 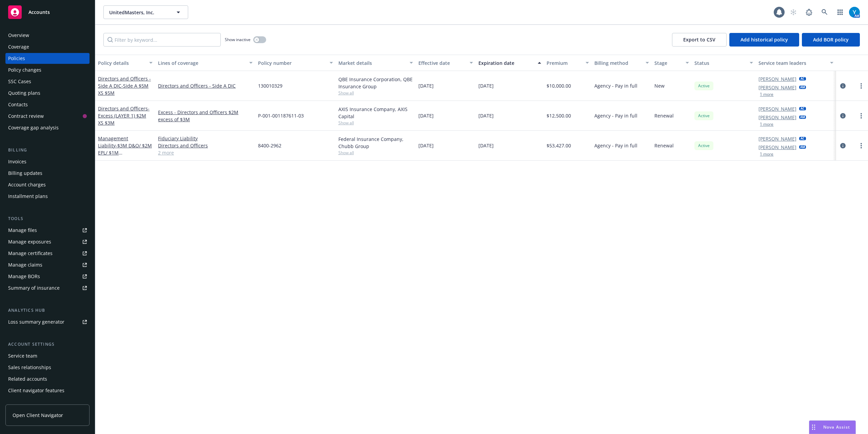 What do you see at coordinates (47, 265) in the screenshot?
I see `a: Manage claims` at bounding box center [47, 265].